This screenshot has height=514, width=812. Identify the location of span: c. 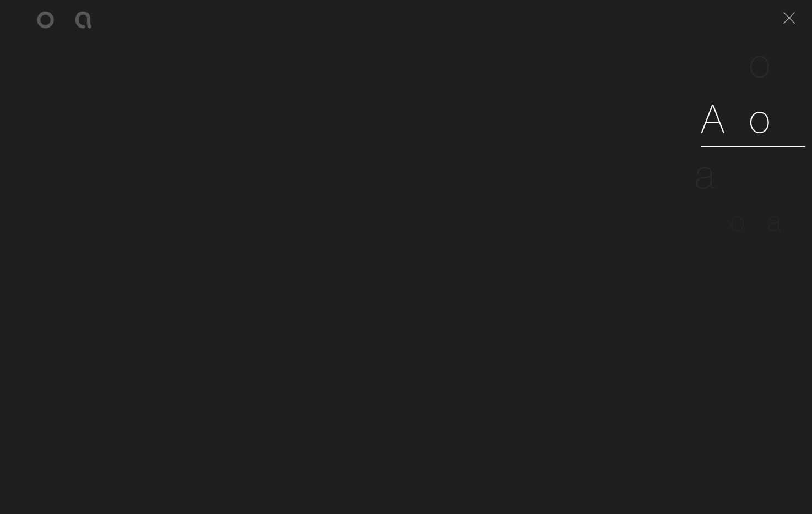
(789, 221).